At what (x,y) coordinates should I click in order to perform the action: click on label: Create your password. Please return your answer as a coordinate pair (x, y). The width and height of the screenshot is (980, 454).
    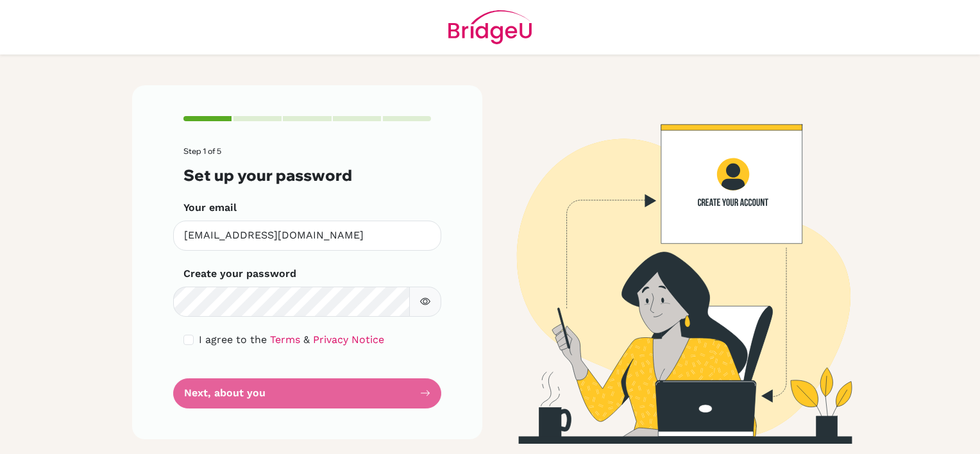
    Looking at the image, I should click on (240, 274).